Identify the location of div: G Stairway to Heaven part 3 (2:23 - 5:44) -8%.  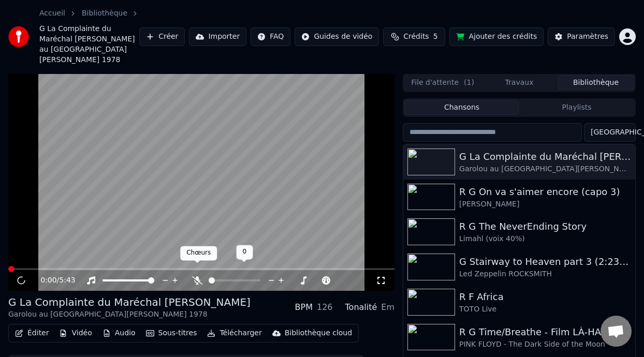
(545, 261).